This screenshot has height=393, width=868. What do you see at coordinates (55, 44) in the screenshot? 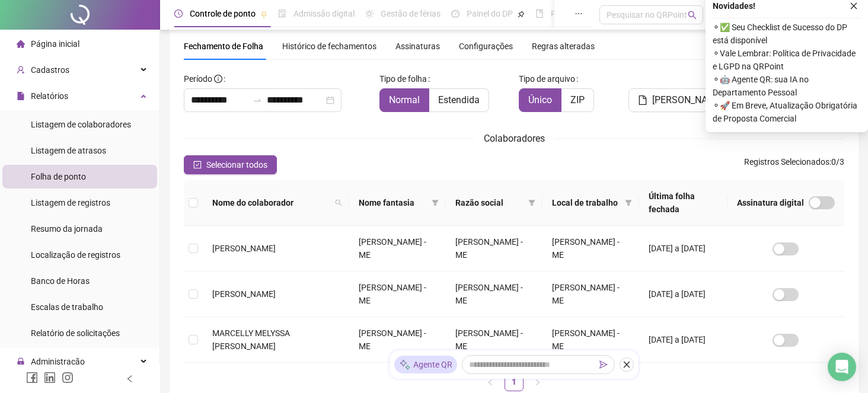
I see `span: Página inicial` at bounding box center [55, 44].